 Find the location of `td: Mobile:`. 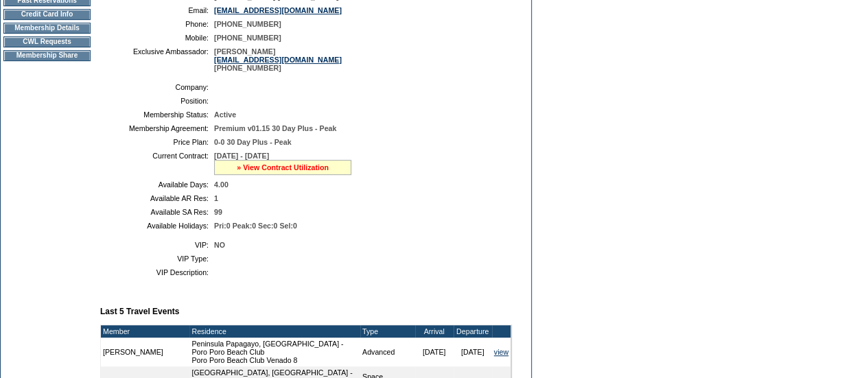

td: Mobile: is located at coordinates (157, 38).